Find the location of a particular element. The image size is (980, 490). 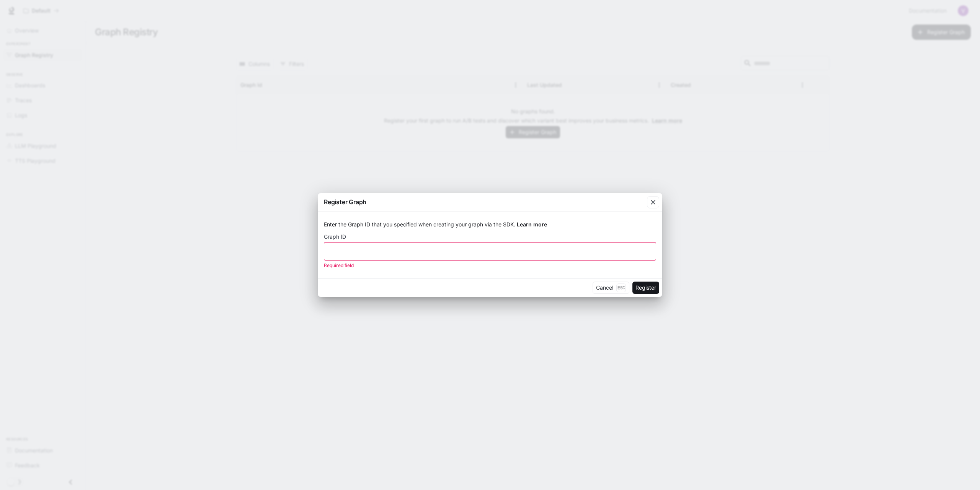

a: Learn more is located at coordinates (532, 224).